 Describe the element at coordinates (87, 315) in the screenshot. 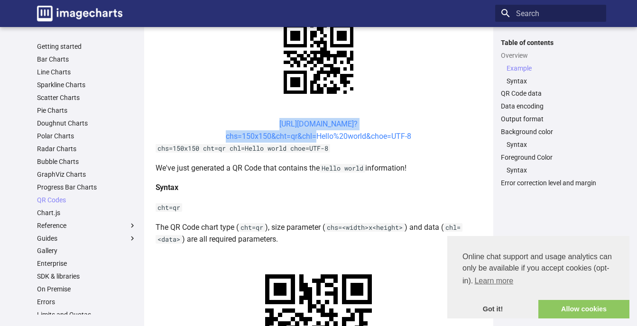

I see `a: Limits and Quotas` at that location.